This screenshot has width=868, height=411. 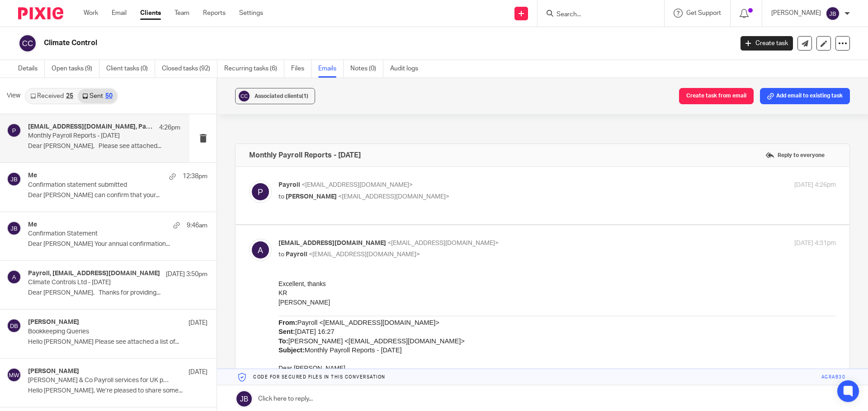 What do you see at coordinates (254, 68) in the screenshot?
I see `a: Recurring tasks (6)` at bounding box center [254, 68].